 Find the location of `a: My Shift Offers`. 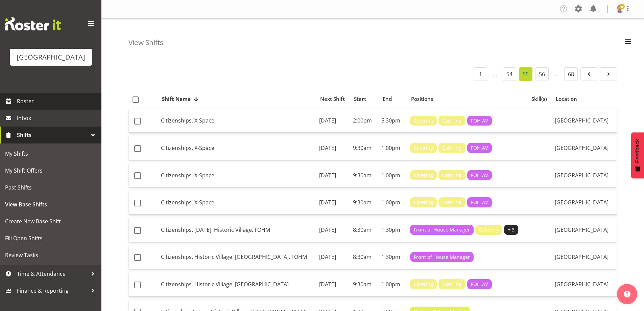

a: My Shift Offers is located at coordinates (51, 171).